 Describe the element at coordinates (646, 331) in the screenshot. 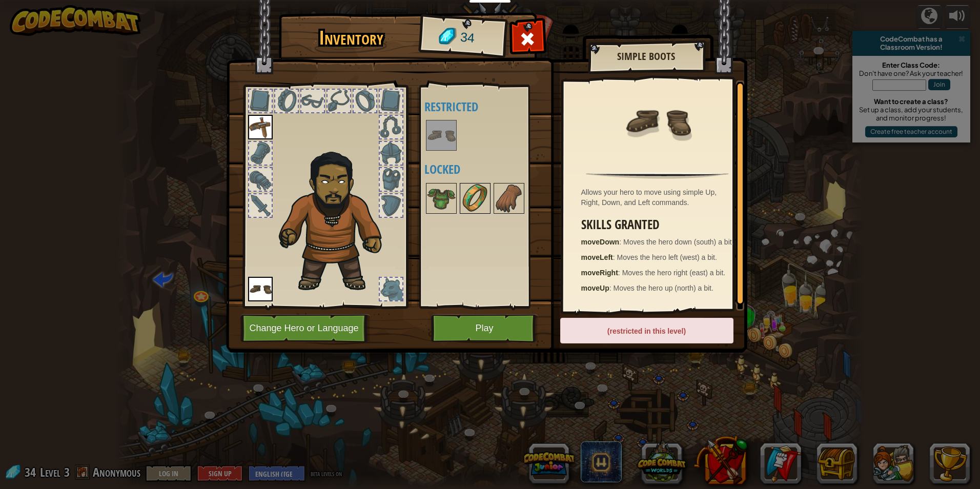

I see `div: (restricted in this level)` at that location.